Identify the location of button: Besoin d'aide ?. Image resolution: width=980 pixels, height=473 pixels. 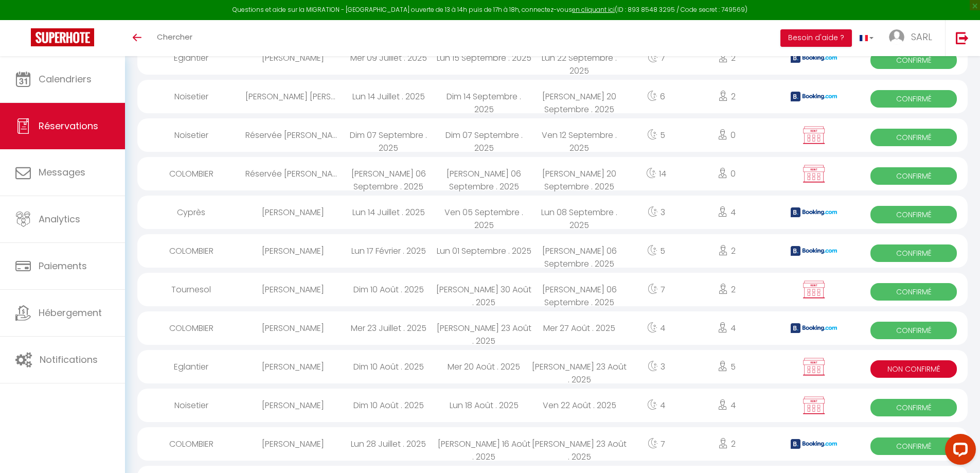
(816, 38).